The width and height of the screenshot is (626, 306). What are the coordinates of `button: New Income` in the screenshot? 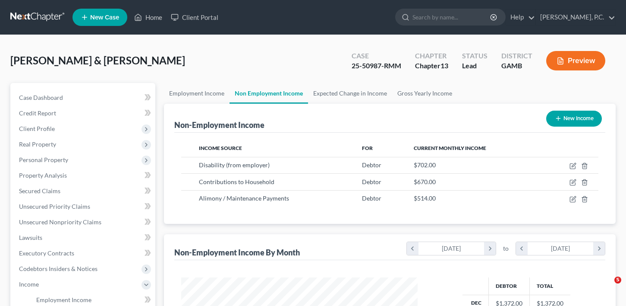 It's located at (574, 118).